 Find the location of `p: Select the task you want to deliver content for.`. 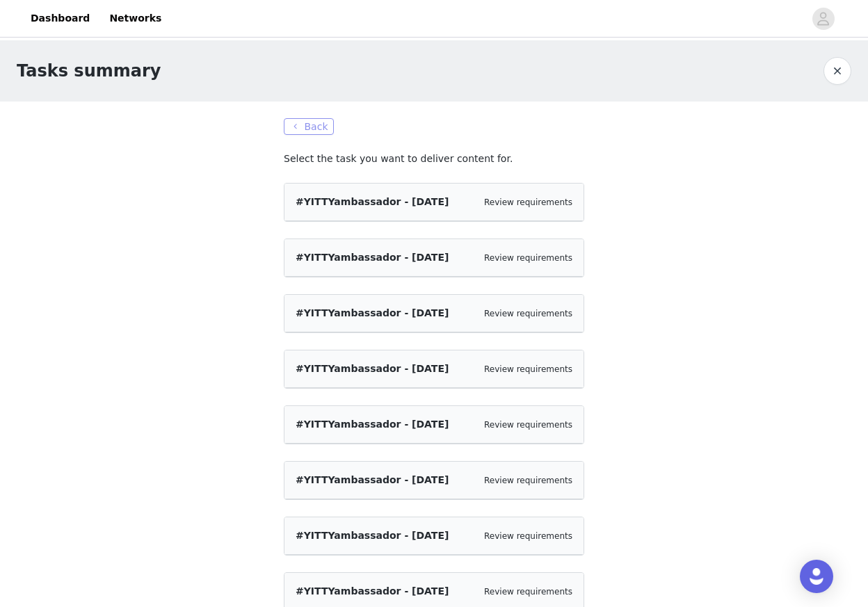

p: Select the task you want to deliver content for. is located at coordinates (434, 158).